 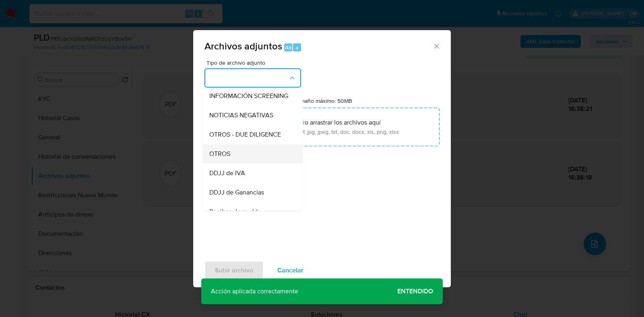 What do you see at coordinates (436, 46) in the screenshot?
I see `button: Cerrar` at bounding box center [436, 46].